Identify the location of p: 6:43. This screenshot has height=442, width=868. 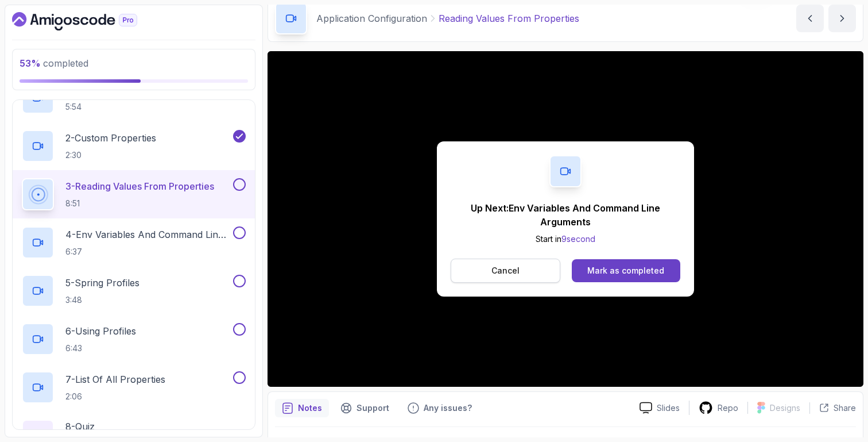
(101, 348).